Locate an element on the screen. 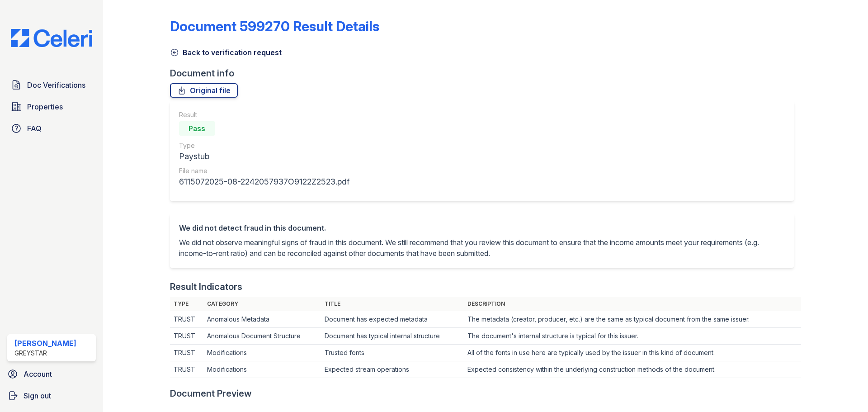 This screenshot has height=412, width=868. a: Account is located at coordinates (51, 374).